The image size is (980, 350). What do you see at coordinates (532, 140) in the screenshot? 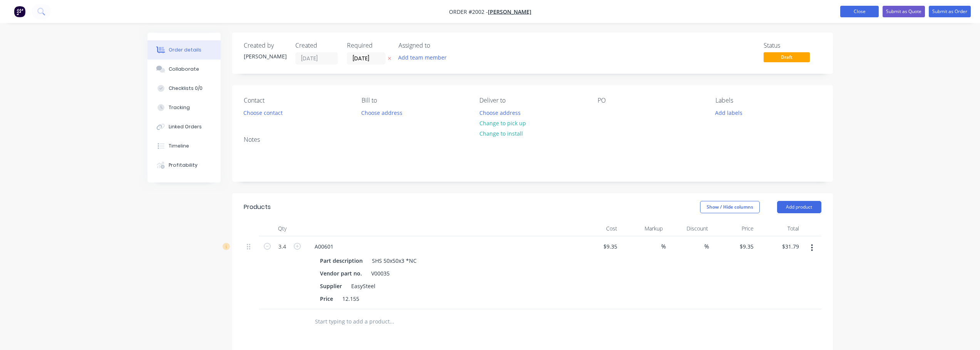
I see `div: Notes` at bounding box center [532, 140].